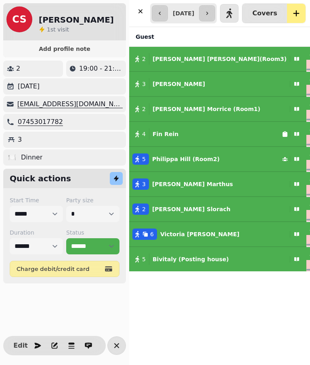 The height and width of the screenshot is (365, 310). I want to click on p: Fin Rein, so click(166, 134).